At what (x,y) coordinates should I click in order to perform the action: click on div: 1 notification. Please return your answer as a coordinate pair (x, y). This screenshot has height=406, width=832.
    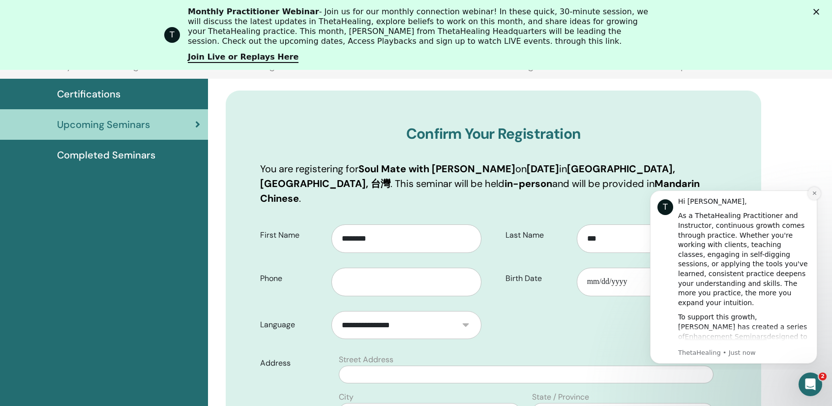
    Looking at the image, I should click on (98, 120).